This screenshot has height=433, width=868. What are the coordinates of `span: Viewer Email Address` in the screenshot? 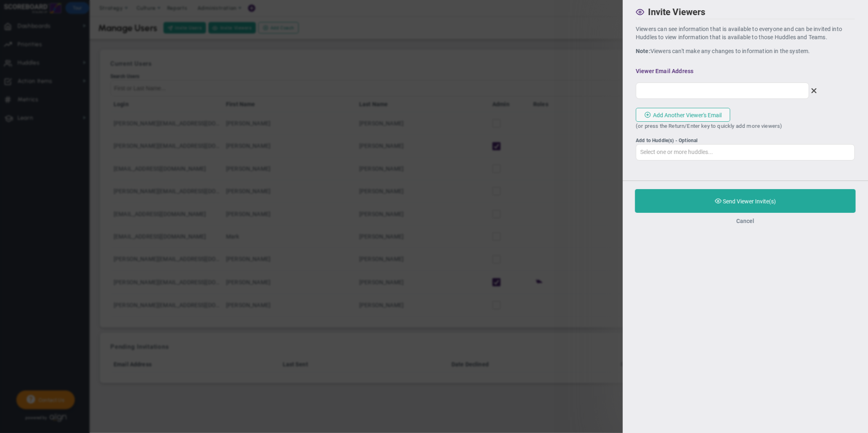 It's located at (698, 71).